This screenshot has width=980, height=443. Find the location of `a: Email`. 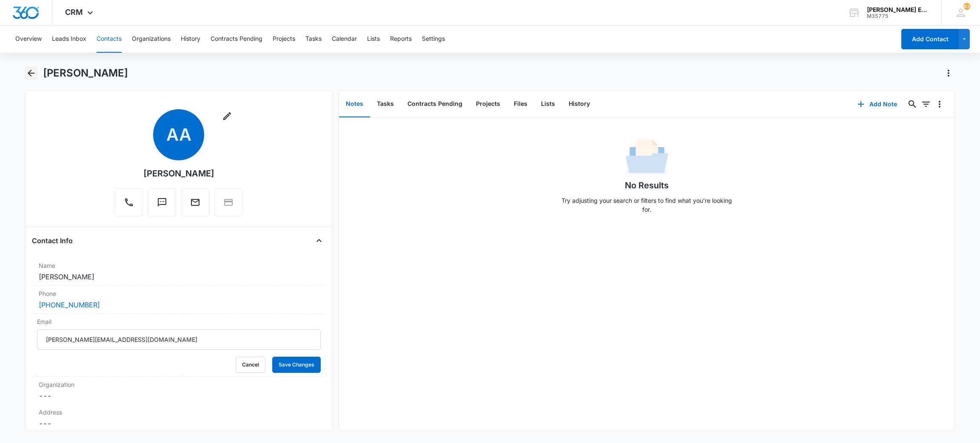

a: Email is located at coordinates (196, 205).